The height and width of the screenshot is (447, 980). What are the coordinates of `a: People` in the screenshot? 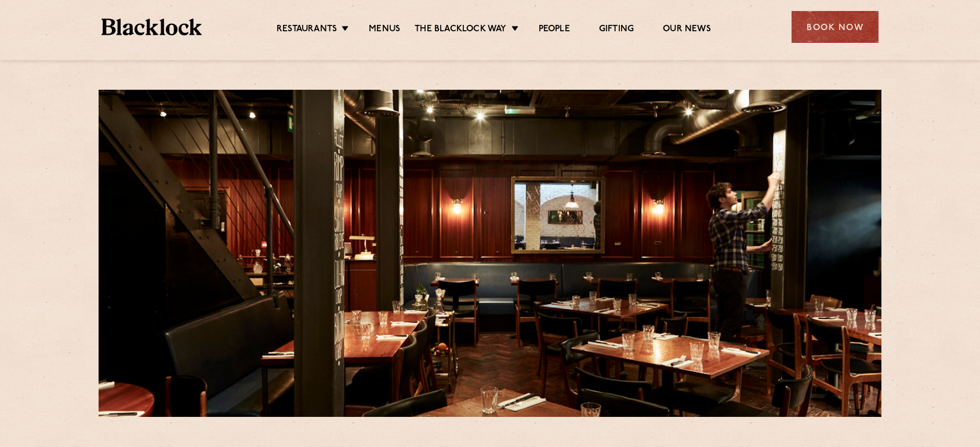 It's located at (554, 30).